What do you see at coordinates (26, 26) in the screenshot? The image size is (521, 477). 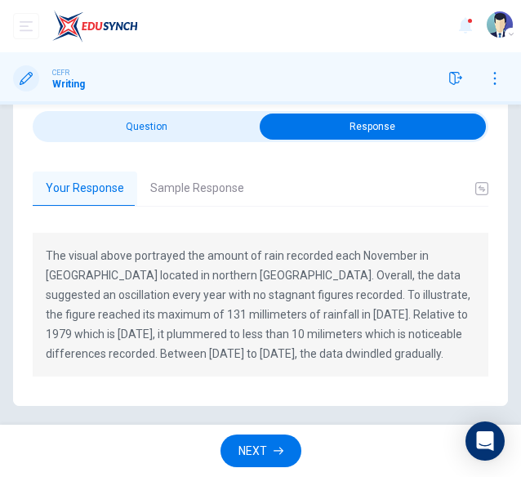 I see `button: open mobile menu` at bounding box center [26, 26].